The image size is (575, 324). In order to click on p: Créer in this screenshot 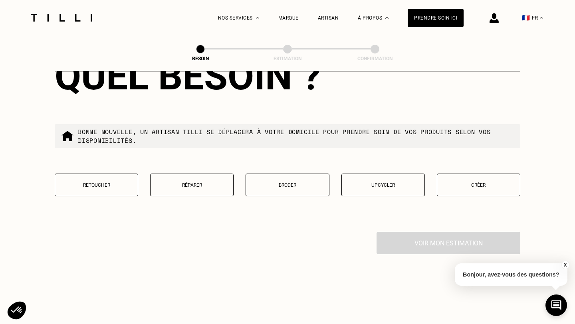, I will do `click(479, 185)`.